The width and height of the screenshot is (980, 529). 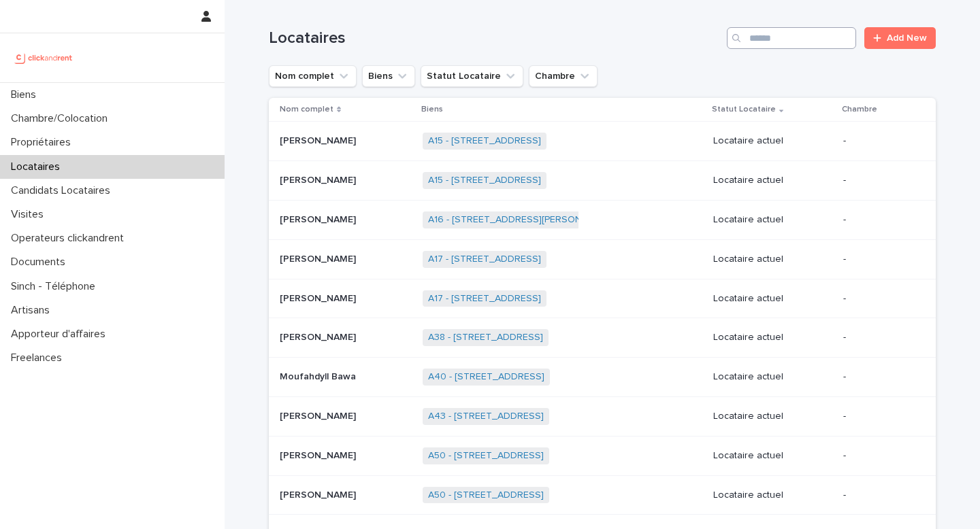 I want to click on p: Apporteur d'affaires, so click(x=61, y=334).